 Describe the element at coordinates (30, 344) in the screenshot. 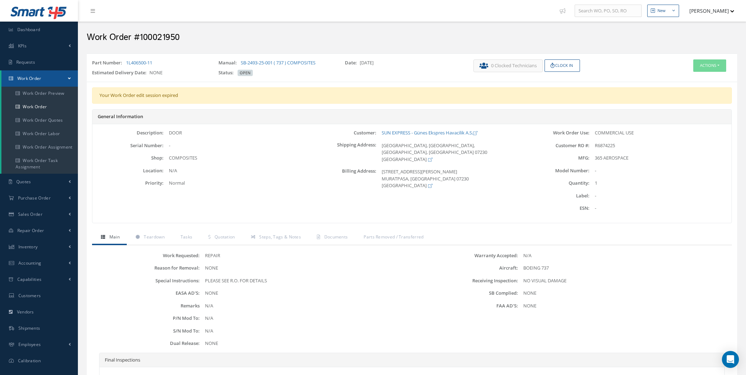

I see `span: Employees` at that location.